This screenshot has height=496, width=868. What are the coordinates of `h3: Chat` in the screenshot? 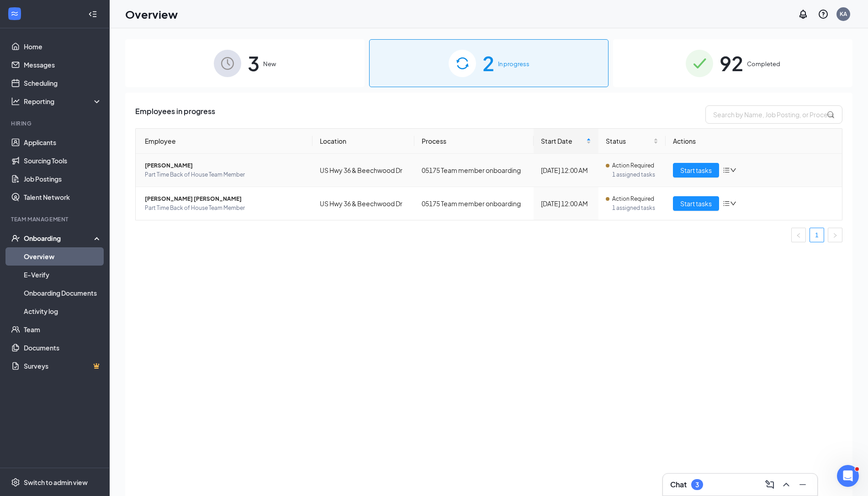 It's located at (678, 485).